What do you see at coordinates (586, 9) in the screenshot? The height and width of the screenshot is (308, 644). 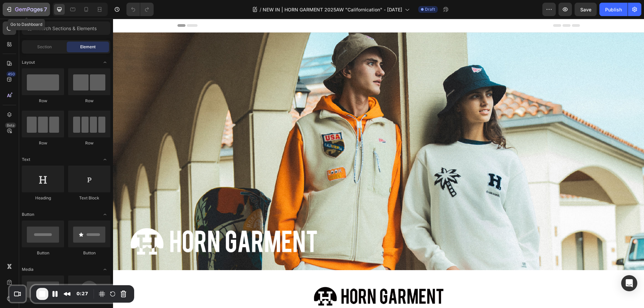 I see `button: Save` at bounding box center [586, 9].